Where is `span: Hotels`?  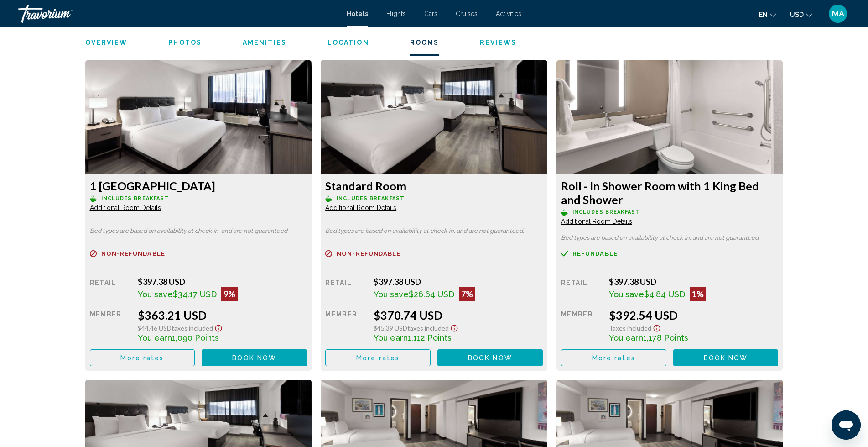 span: Hotels is located at coordinates (357, 14).